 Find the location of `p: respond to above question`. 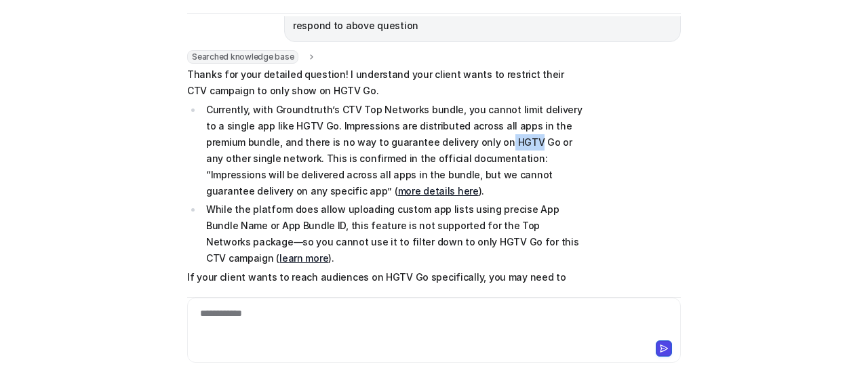

p: respond to above question is located at coordinates (482, 26).